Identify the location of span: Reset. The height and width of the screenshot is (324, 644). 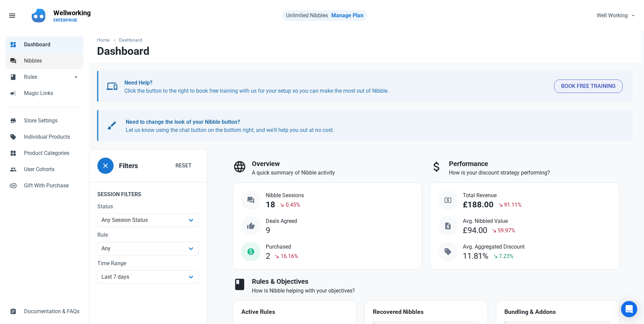
(184, 166).